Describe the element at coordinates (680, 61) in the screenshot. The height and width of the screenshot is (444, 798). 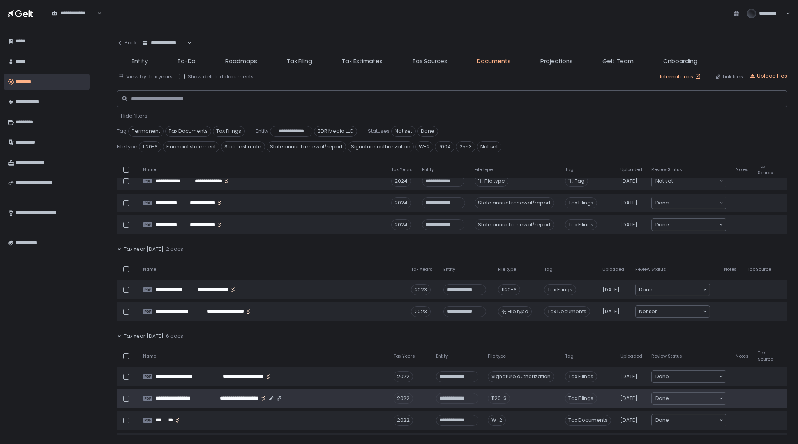
I see `span: Onboarding` at that location.